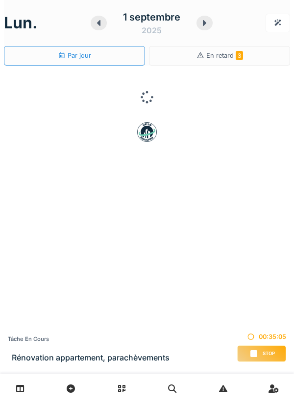 The image size is (294, 403). I want to click on div: Par jour, so click(74, 55).